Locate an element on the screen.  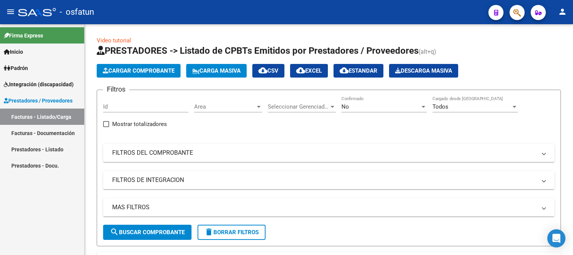
mat-expansion-panel-header: FILTROS DEL COMPROBANTE is located at coordinates (329, 153).